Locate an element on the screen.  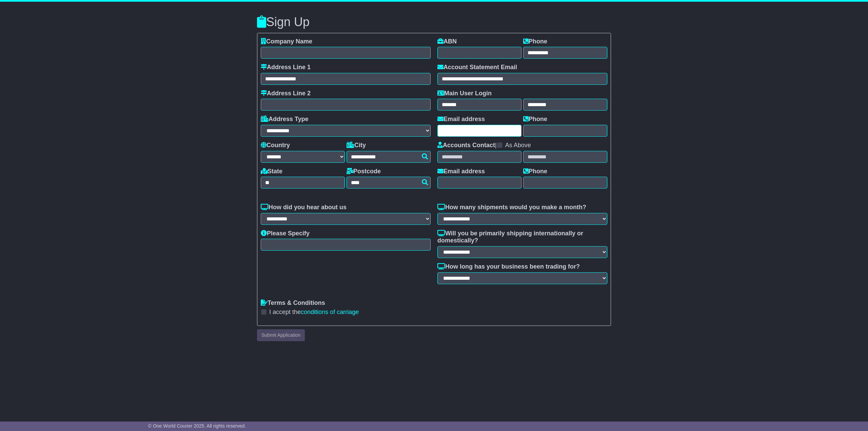
button: Submit Application is located at coordinates (280, 335).